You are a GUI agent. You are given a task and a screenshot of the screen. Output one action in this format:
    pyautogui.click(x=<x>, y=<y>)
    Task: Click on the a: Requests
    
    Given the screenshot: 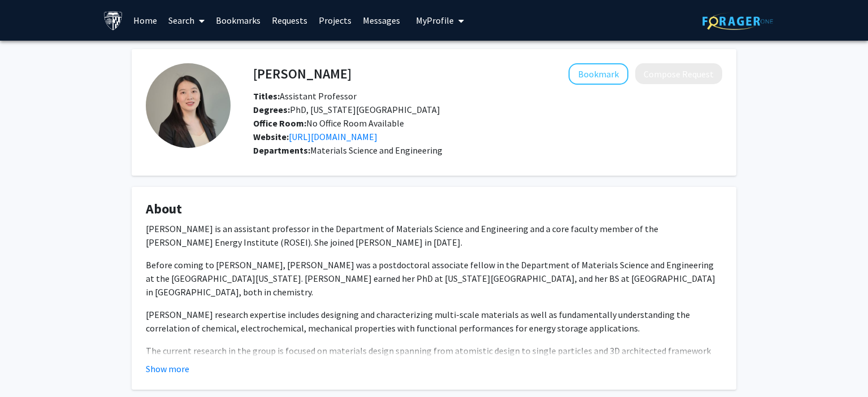 What is the action you would take?
    pyautogui.click(x=289, y=21)
    